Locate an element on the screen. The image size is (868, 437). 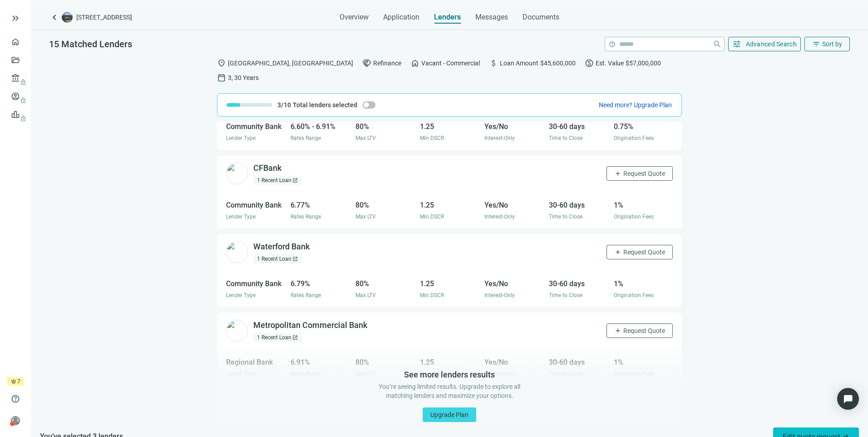
span: handshake is located at coordinates (367, 63).